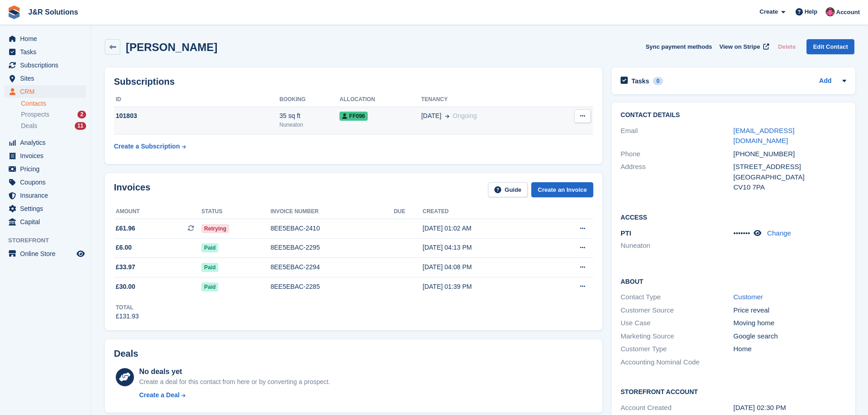  What do you see at coordinates (127, 308) in the screenshot?
I see `div: Total` at bounding box center [127, 308].